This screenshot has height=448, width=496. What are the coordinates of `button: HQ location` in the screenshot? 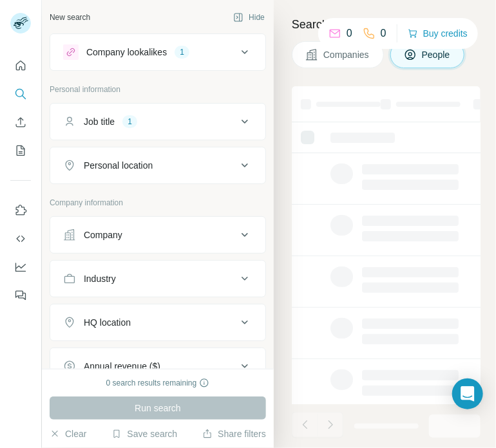 It's located at (158, 322).